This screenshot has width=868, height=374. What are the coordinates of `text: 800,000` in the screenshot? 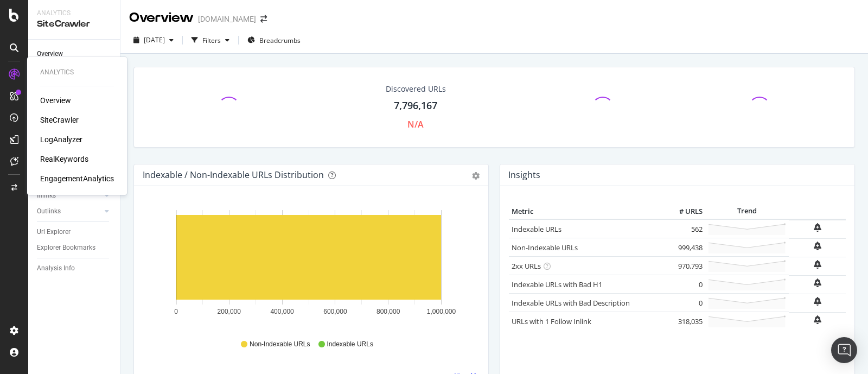 It's located at (388, 312).